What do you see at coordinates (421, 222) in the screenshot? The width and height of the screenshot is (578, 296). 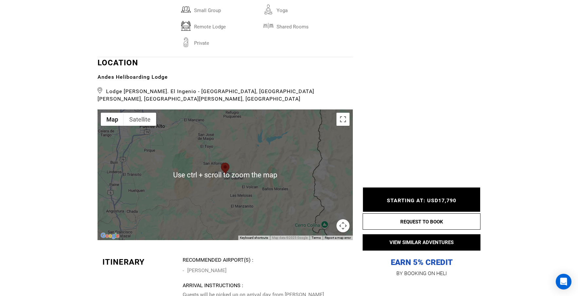 I see `button: REQUEST TO BOOK` at bounding box center [421, 222].